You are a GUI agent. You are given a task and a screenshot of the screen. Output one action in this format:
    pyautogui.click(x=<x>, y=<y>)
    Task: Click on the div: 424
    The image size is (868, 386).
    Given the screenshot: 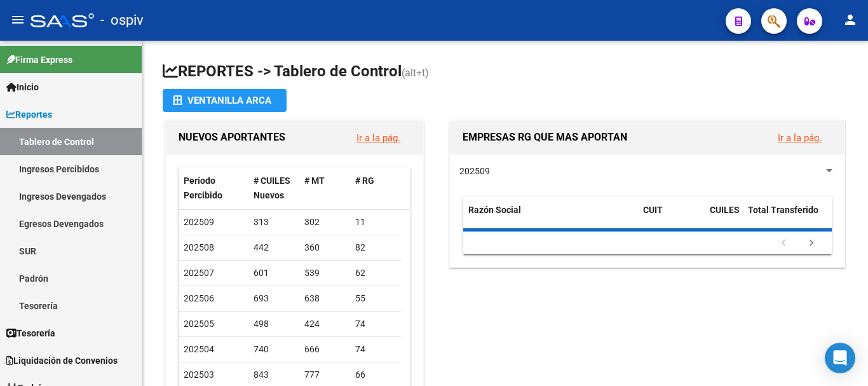 What is the action you would take?
    pyautogui.click(x=324, y=324)
    